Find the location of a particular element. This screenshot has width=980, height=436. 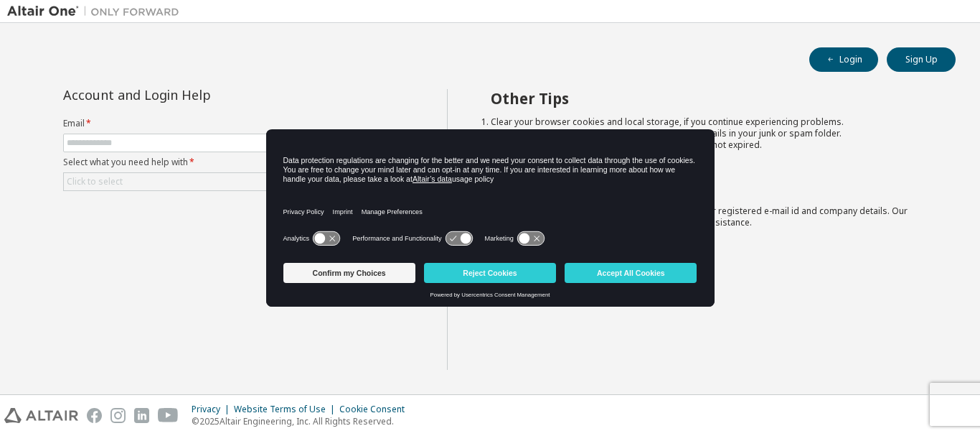

h2: Other Tips is located at coordinates (710, 98).